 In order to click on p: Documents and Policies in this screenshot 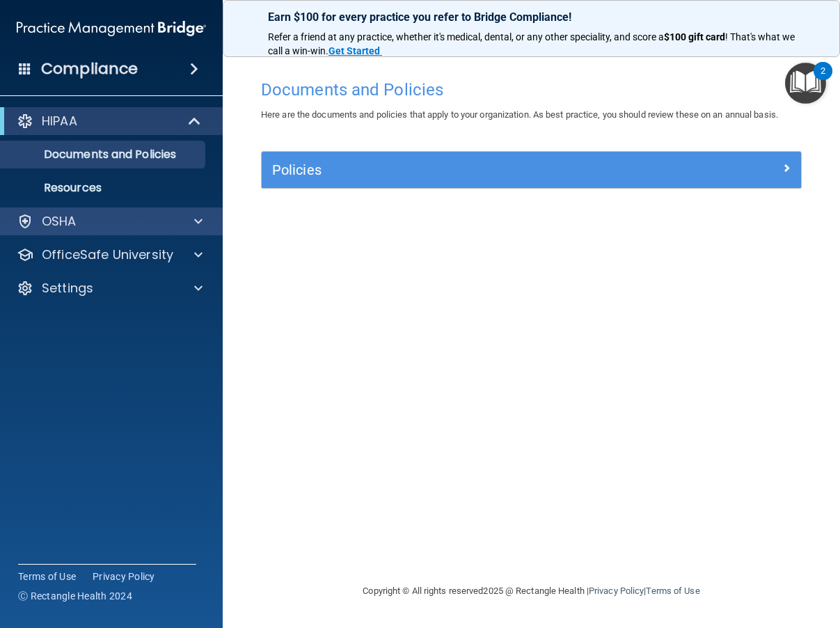, I will do `click(103, 155)`.